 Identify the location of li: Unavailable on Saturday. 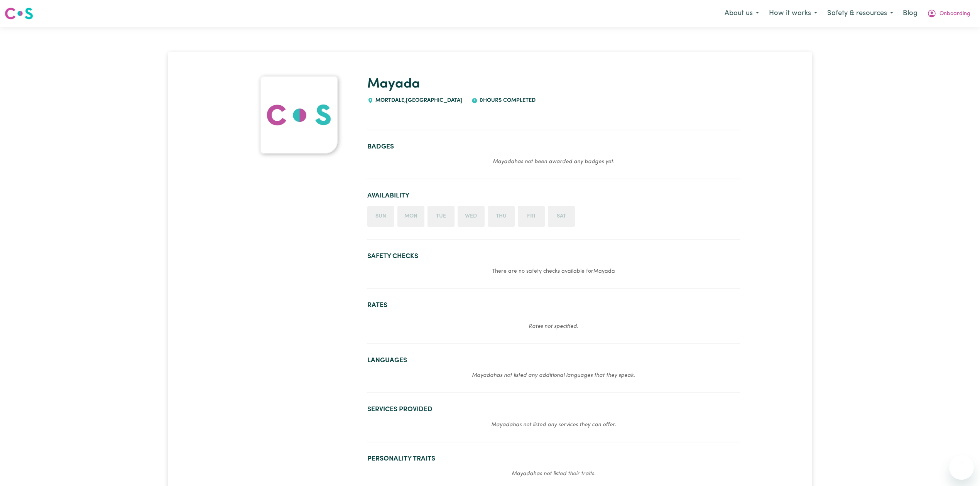
(561, 216).